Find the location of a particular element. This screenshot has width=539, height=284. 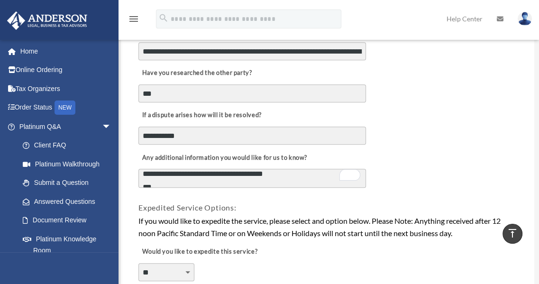

a: Answered Questions is located at coordinates (69, 201).